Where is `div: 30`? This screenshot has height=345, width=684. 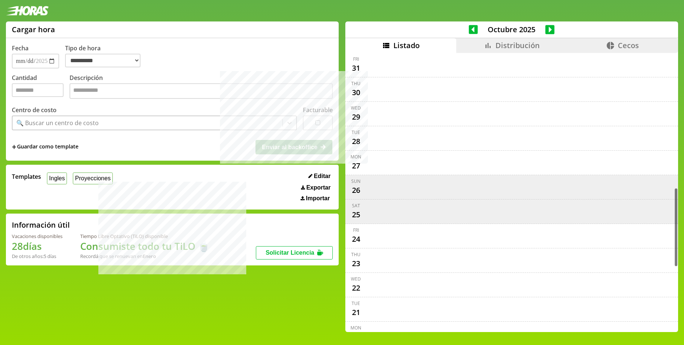
div: 30 is located at coordinates (356, 92).